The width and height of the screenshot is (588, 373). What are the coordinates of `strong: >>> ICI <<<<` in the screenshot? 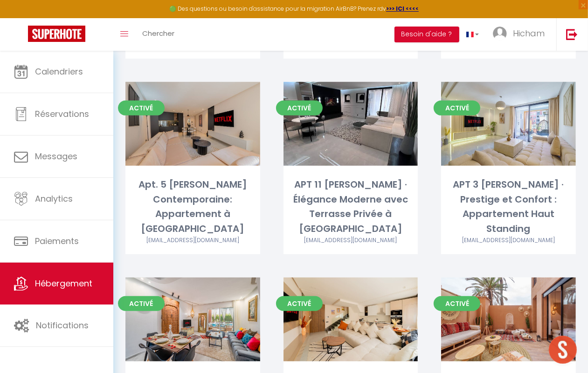 It's located at (403, 8).